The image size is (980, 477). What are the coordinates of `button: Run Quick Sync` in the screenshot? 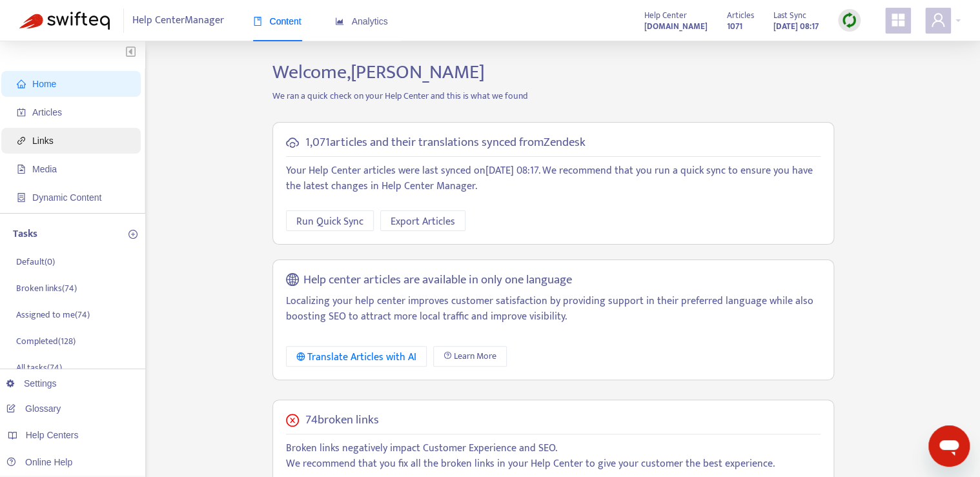 It's located at (330, 220).